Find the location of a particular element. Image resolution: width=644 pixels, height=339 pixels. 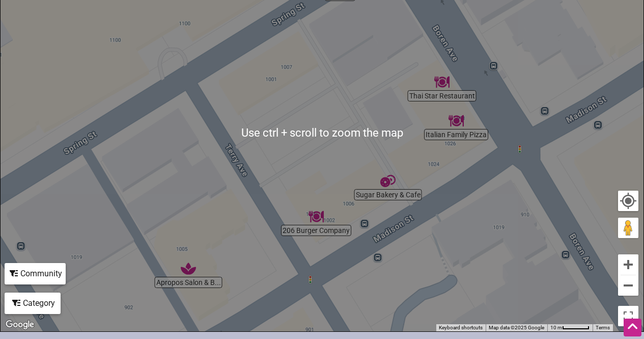

div: Filter by Community is located at coordinates (35, 273).